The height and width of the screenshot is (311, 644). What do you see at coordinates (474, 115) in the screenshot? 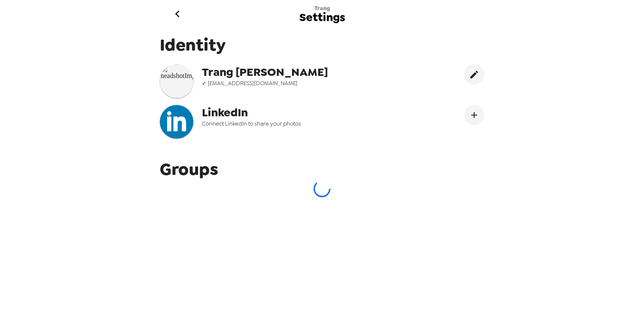
I see `button: Connect LinekdIn` at bounding box center [474, 115].